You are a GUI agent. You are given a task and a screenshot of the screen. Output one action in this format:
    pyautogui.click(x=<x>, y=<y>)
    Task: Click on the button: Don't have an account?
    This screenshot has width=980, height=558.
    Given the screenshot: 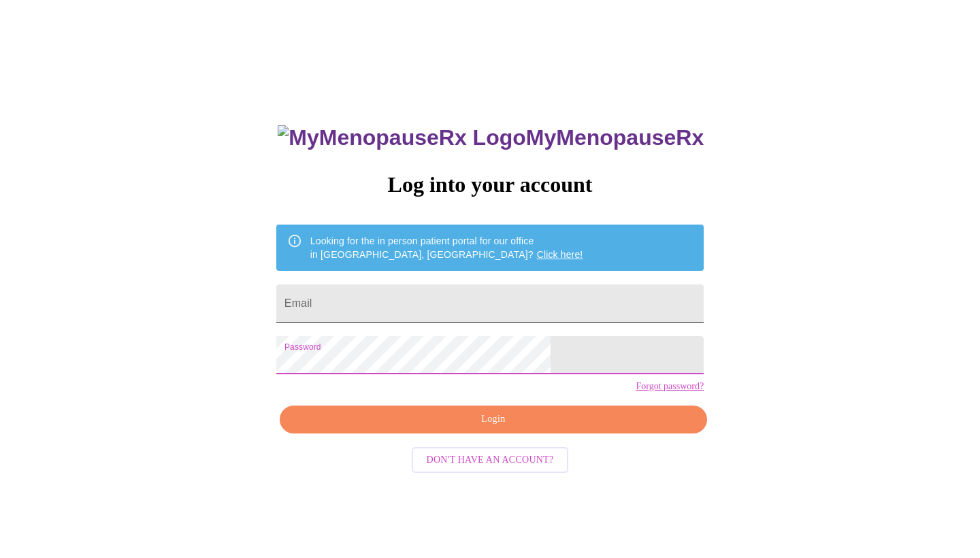 What is the action you would take?
    pyautogui.click(x=490, y=460)
    